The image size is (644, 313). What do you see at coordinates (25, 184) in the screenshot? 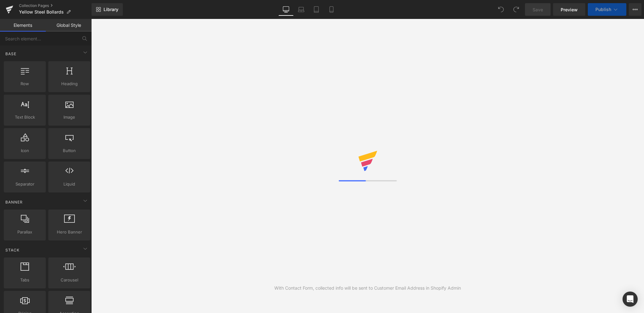
I see `span: Separator` at bounding box center [25, 184].